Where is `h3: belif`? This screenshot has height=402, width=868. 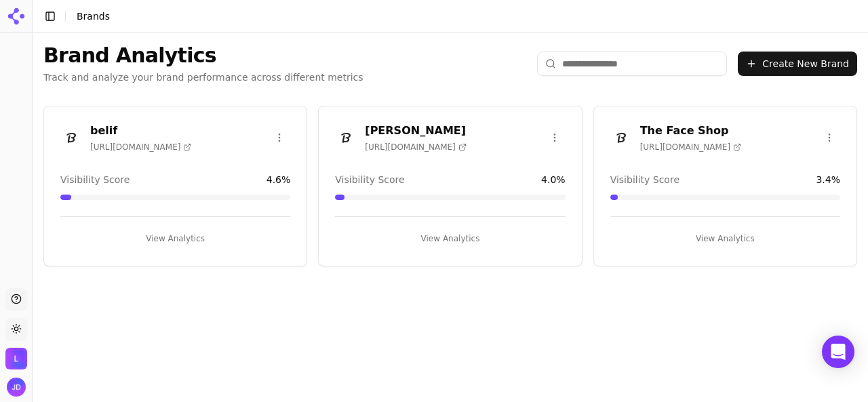
h3: belif is located at coordinates (140, 131).